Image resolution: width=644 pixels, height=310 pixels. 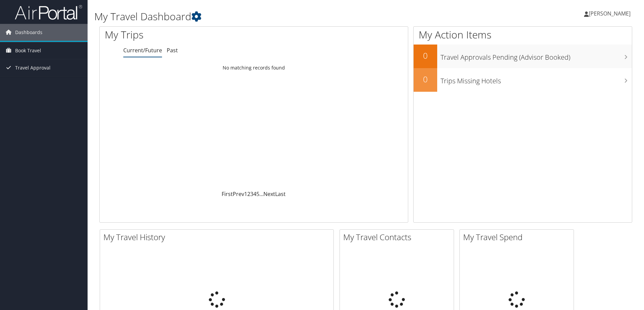 I want to click on a: Past, so click(x=172, y=50).